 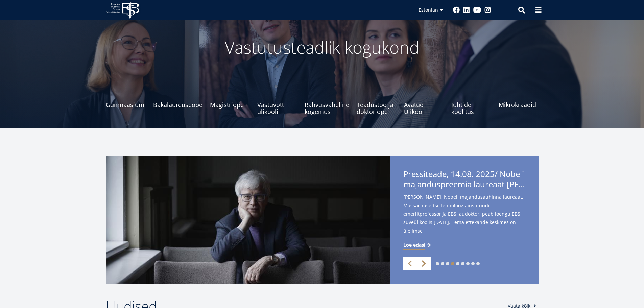 What do you see at coordinates (464, 180) in the screenshot?
I see `span: Pressiteade, 14.08. 2025/ Nobeli` at bounding box center [464, 180].